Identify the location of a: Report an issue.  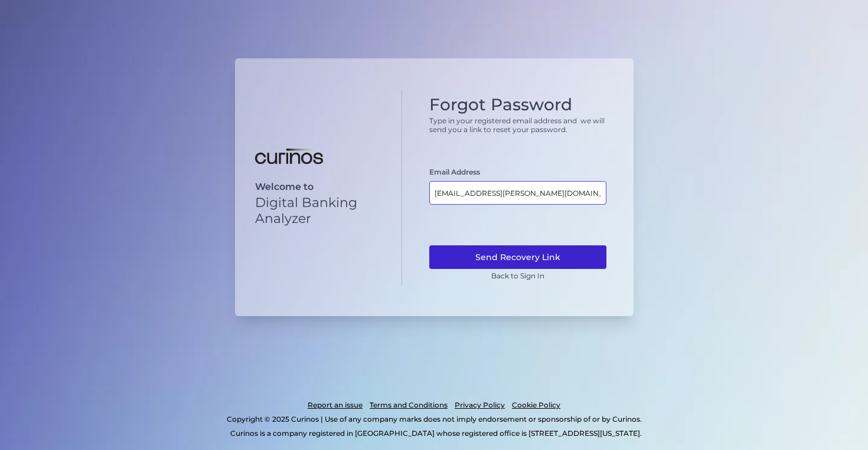
(335, 405).